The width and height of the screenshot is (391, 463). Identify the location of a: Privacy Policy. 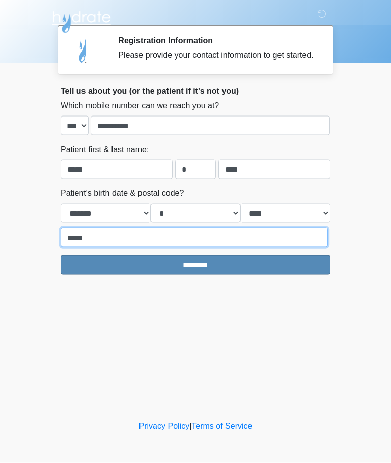
(164, 426).